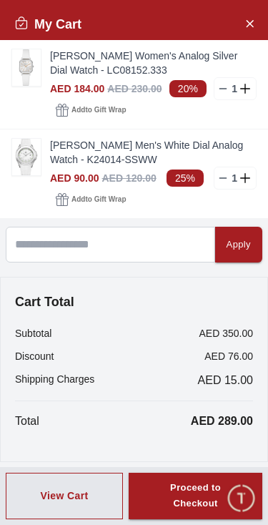 The width and height of the screenshot is (268, 525). I want to click on span: Track your Shipment, so click(197, 418).